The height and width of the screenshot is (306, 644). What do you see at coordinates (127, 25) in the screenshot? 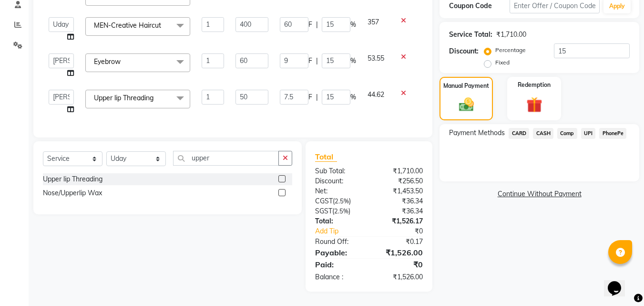
I see `span: MEN-Creative Haircut` at bounding box center [127, 25].